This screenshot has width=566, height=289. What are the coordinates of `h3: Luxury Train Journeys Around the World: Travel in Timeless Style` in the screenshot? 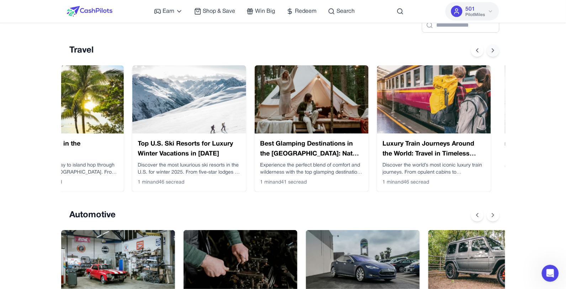 It's located at (434, 149).